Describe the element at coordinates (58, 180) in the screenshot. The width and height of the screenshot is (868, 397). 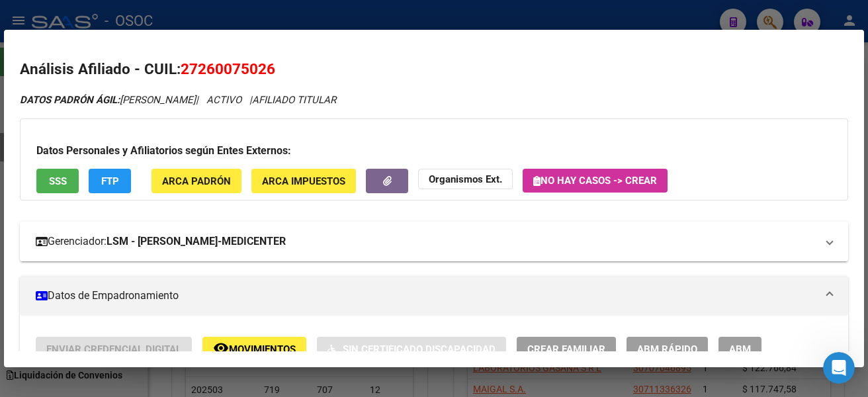
I see `button: SSS` at that location.